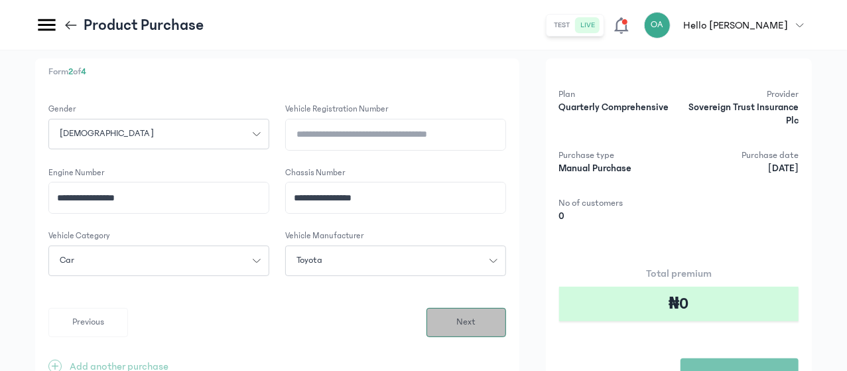  I want to click on button: Car, so click(158, 261).